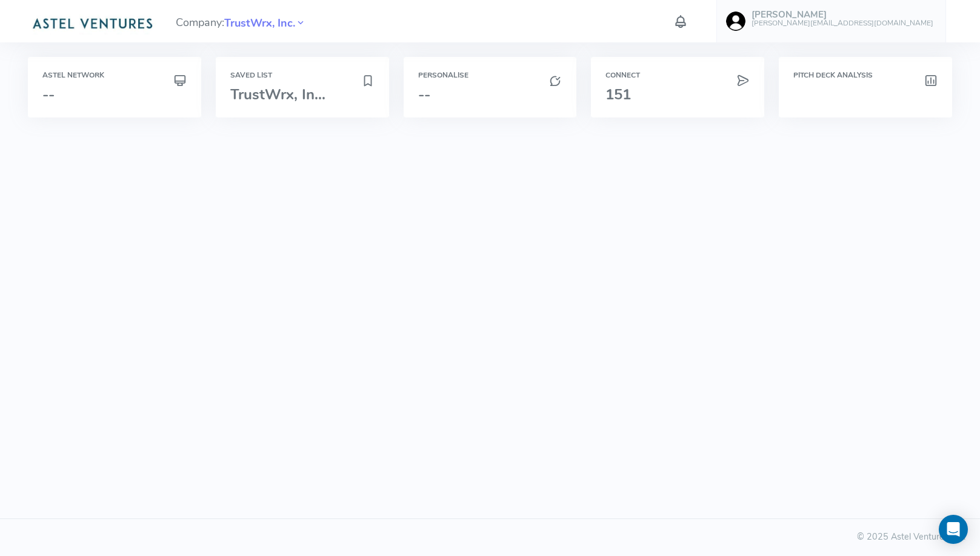 This screenshot has height=556, width=980. I want to click on h6: Personalise, so click(490, 75).